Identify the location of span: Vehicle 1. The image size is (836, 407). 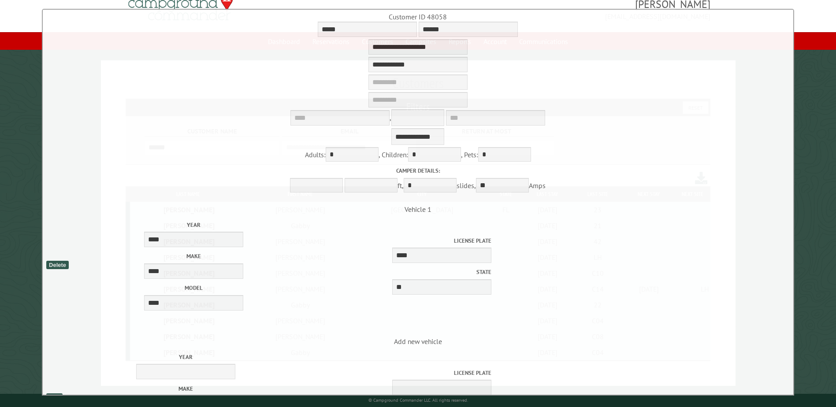
(418, 261).